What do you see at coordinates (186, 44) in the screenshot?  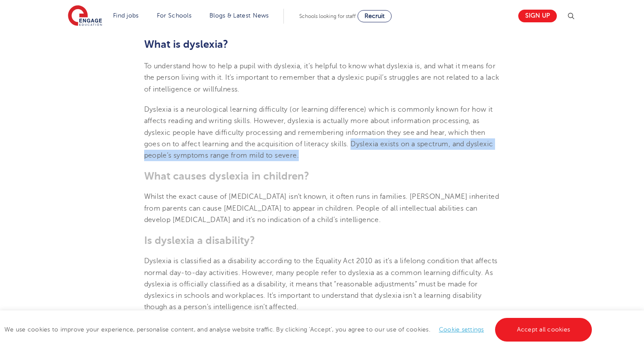 I see `b: What is dyslexia?` at bounding box center [186, 44].